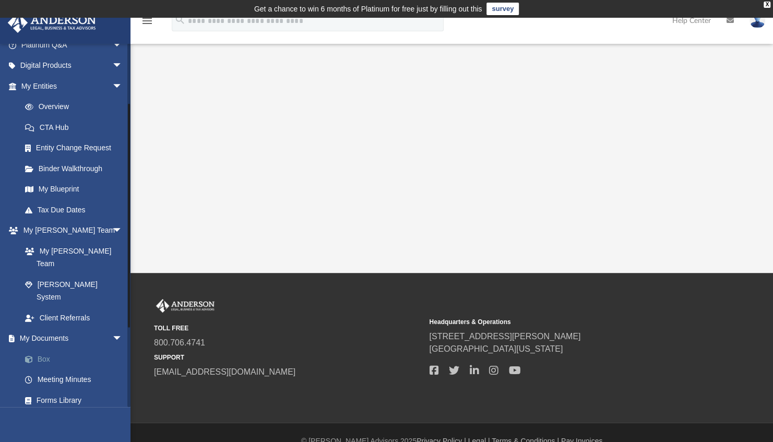  Describe the element at coordinates (76, 127) in the screenshot. I see `a: CTA Hub` at that location.